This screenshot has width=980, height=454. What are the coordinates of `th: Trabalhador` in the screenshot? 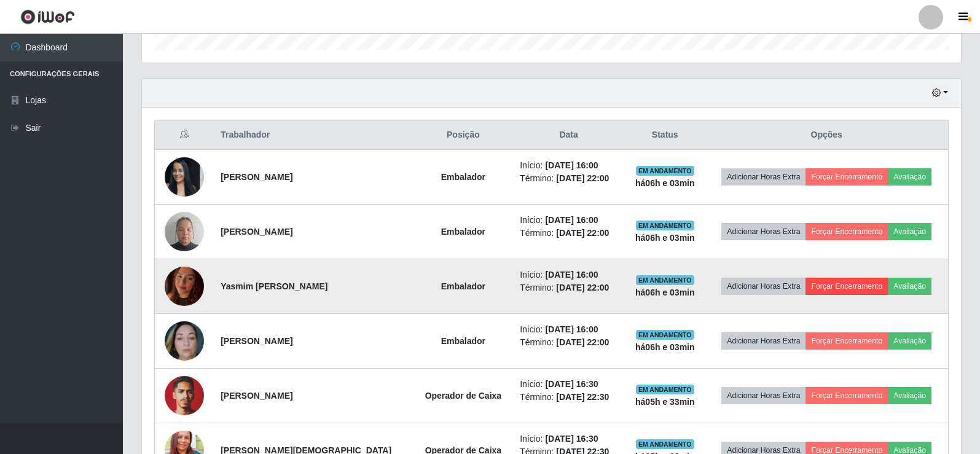 It's located at (313, 135).